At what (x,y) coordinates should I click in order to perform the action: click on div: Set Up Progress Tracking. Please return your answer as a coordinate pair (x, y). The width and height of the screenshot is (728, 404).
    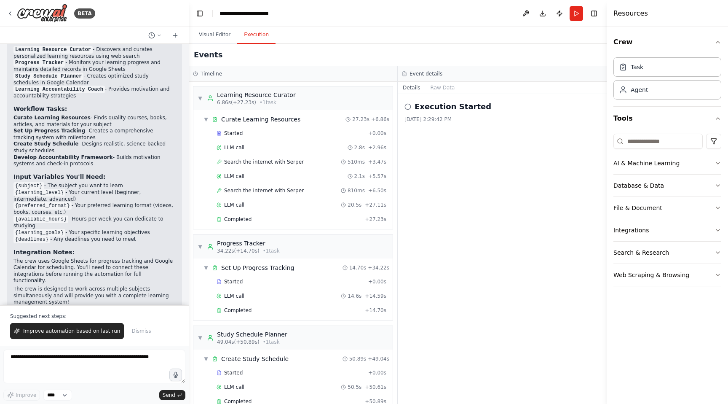
    Looking at the image, I should click on (258, 268).